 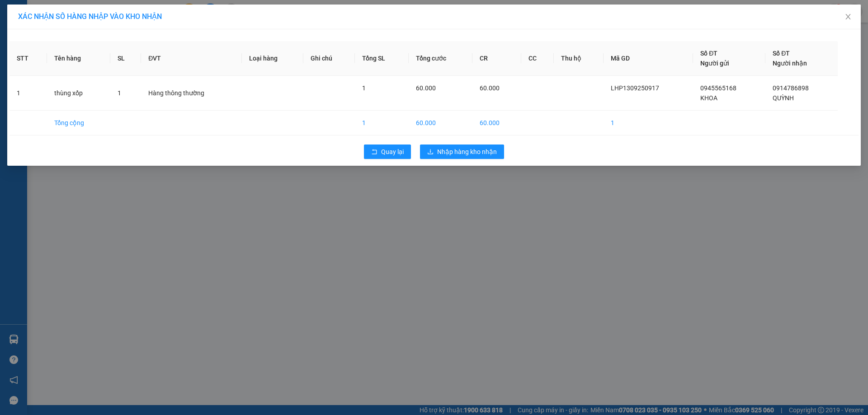 What do you see at coordinates (78, 123) in the screenshot?
I see `td: Tổng cộng` at bounding box center [78, 123].